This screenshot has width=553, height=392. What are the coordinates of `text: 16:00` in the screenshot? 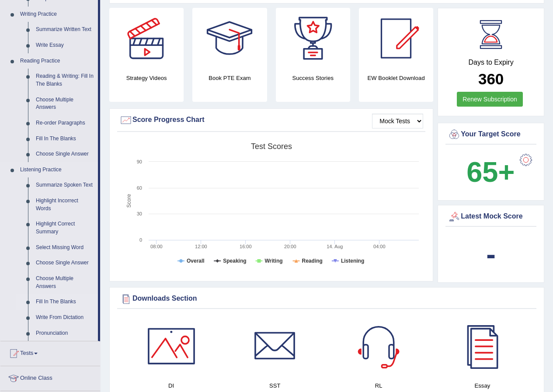 It's located at (246, 246).